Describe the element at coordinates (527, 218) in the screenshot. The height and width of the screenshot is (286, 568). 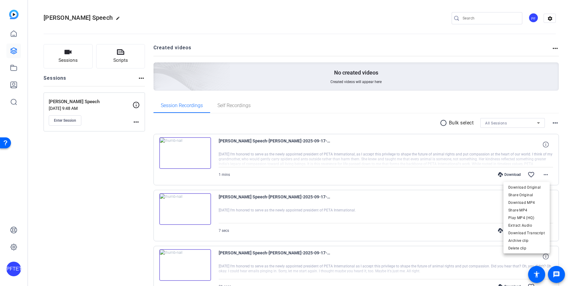
I see `span: Play MP4 (HQ)` at that location.